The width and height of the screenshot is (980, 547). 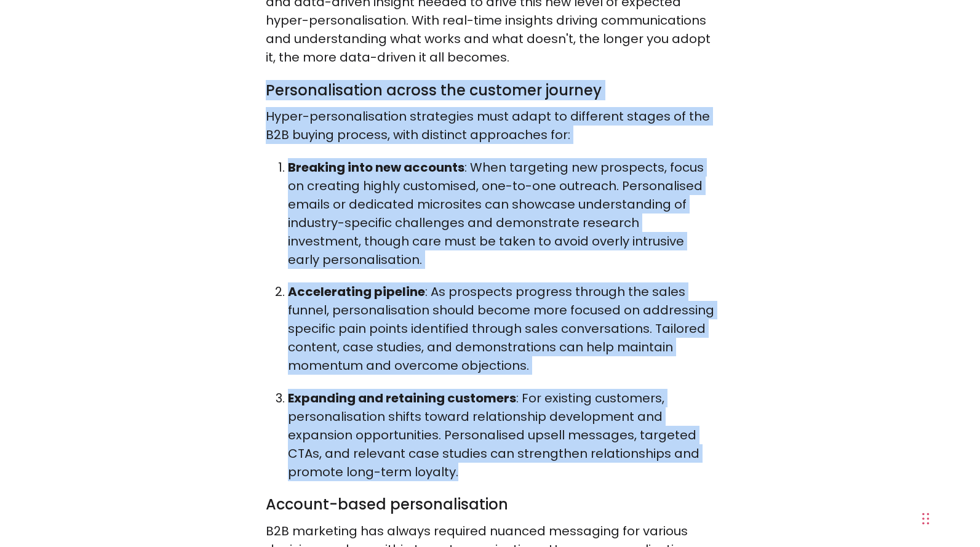 What do you see at coordinates (402, 398) in the screenshot?
I see `strong: Expanding and retaining customers` at bounding box center [402, 398].